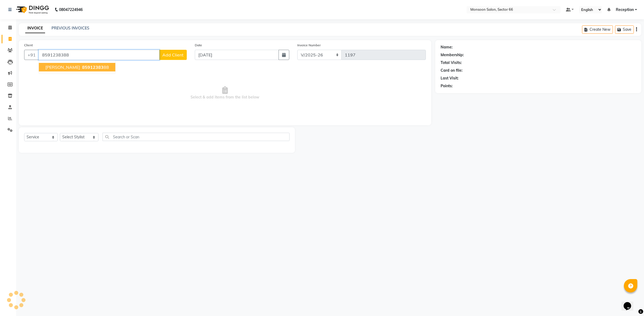 The width and height of the screenshot is (644, 316). I want to click on span: Reception, so click(624, 10).